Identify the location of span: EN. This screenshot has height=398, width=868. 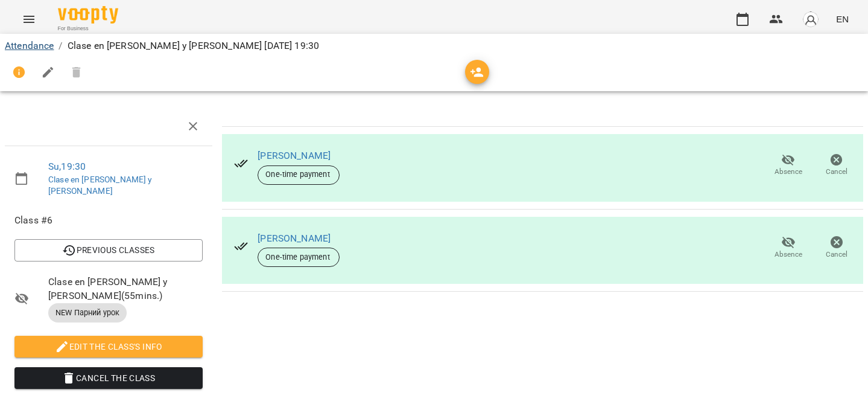
(842, 19).